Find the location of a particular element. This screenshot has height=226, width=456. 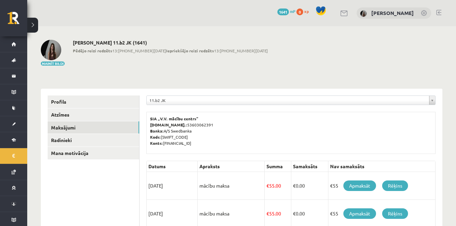

b: Konts: is located at coordinates (156, 143).